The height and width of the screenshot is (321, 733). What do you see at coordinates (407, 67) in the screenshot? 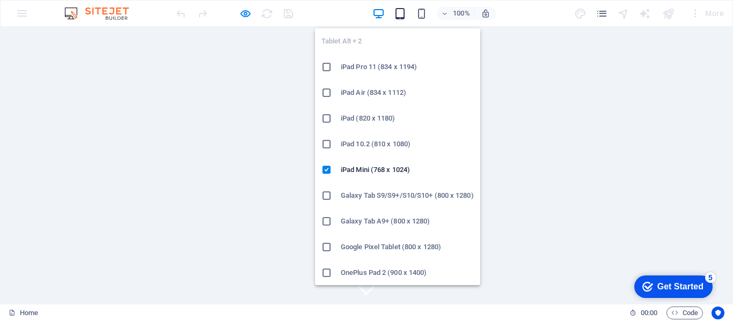
I see `h6: iPad Pro 11 (834 x 1194)` at bounding box center [407, 67].